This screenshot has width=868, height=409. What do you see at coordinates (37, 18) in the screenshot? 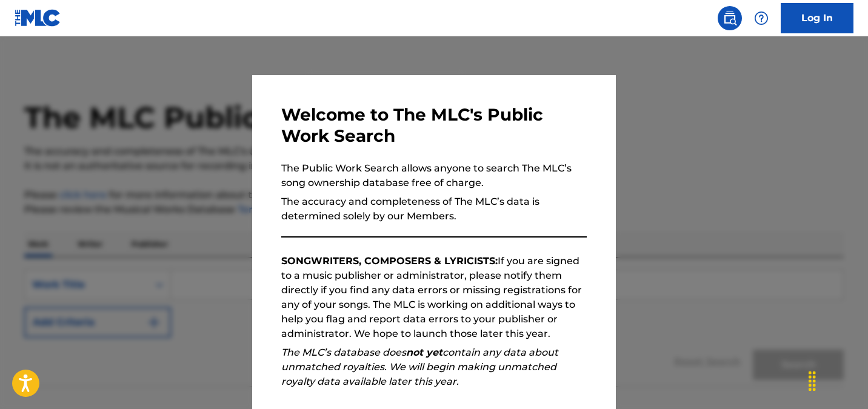
I see `img: MLC Logo` at bounding box center [37, 18].